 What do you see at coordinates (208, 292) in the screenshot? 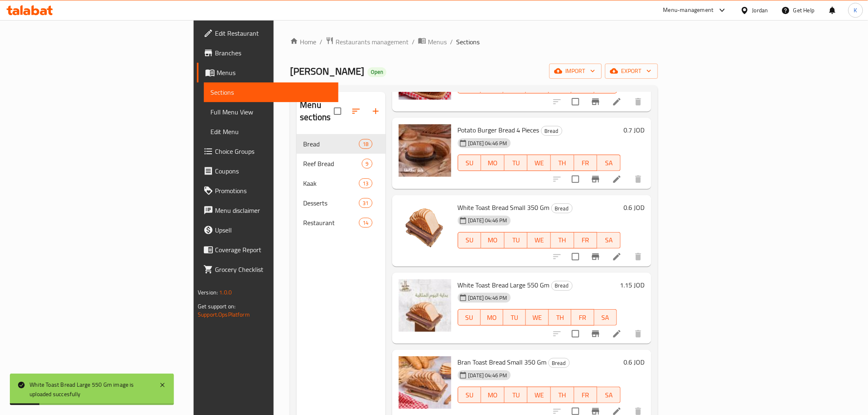
I see `span: Version:` at bounding box center [208, 292].